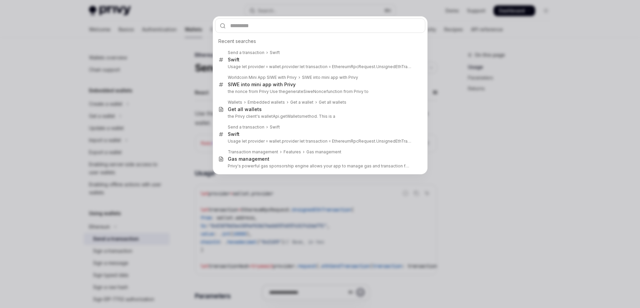 The width and height of the screenshot is (640, 308). I want to click on p: the Privy client's walletApi. method. This is a, so click(319, 117).